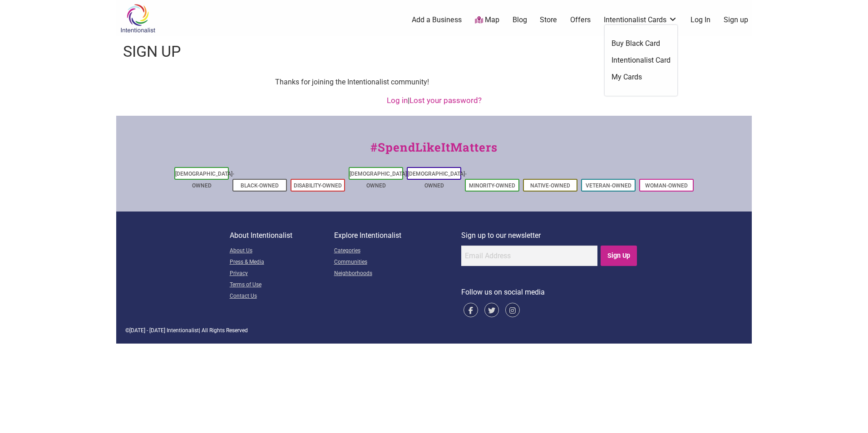  Describe the element at coordinates (641, 60) in the screenshot. I see `a: Intentionalist Card` at that location.